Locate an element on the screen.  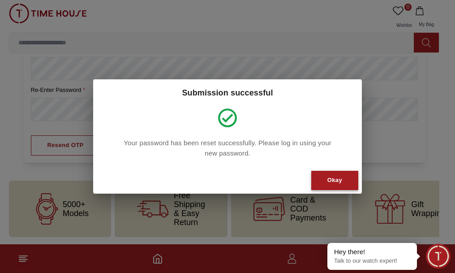
div: Submission successful is located at coordinates (228, 93).